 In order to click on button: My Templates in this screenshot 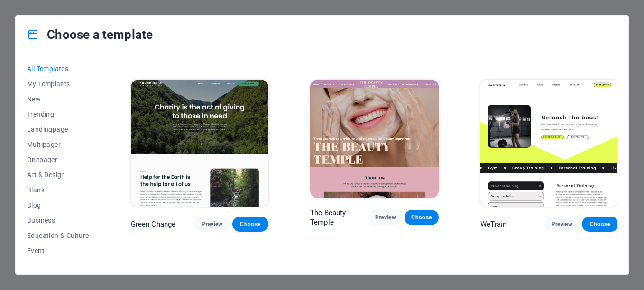, I will do `click(58, 84)`.